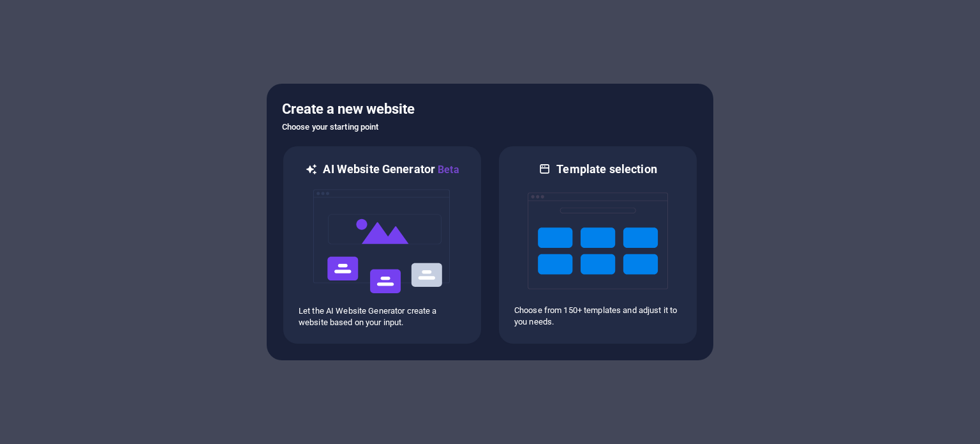 The height and width of the screenshot is (444, 980). Describe the element at coordinates (598, 316) in the screenshot. I see `p: Choose from 150+ templates and adjust it to you needs.` at that location.